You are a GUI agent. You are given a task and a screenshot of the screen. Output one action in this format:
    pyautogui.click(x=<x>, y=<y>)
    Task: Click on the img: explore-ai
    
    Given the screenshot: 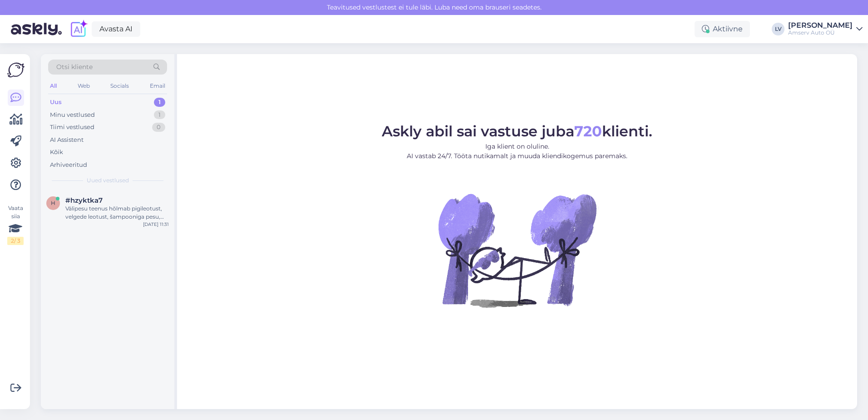 What is the action you would take?
    pyautogui.click(x=78, y=29)
    